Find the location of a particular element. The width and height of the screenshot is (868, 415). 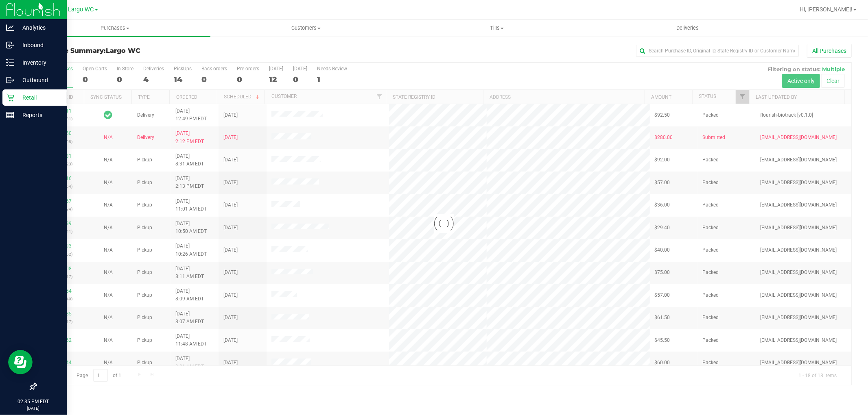

p: Inbound is located at coordinates (39, 45).